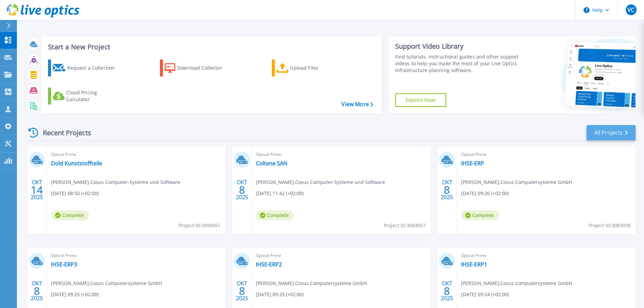 This screenshot has height=308, width=644. Describe the element at coordinates (271, 163) in the screenshot. I see `a: Coltene SAN` at that location.